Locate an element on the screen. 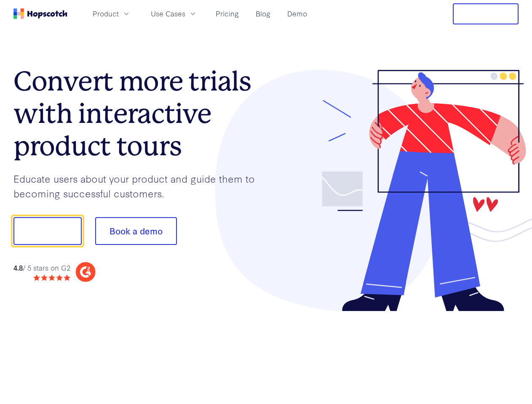  a: Home is located at coordinates (41, 14).